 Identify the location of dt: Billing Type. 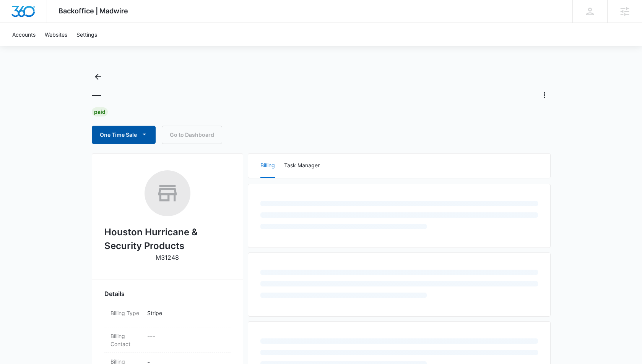
(126, 313).